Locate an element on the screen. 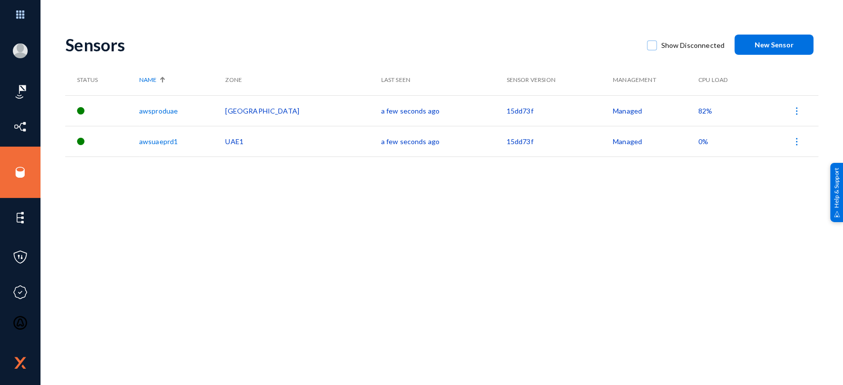 The width and height of the screenshot is (843, 385). span: New Sensor is located at coordinates (773, 44).